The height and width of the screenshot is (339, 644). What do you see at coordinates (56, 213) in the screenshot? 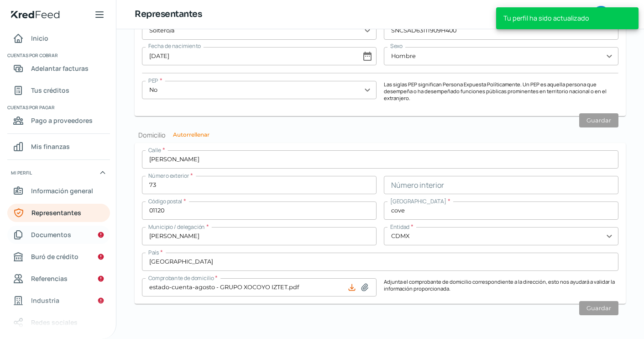
I see `span: Representantes` at bounding box center [56, 213].